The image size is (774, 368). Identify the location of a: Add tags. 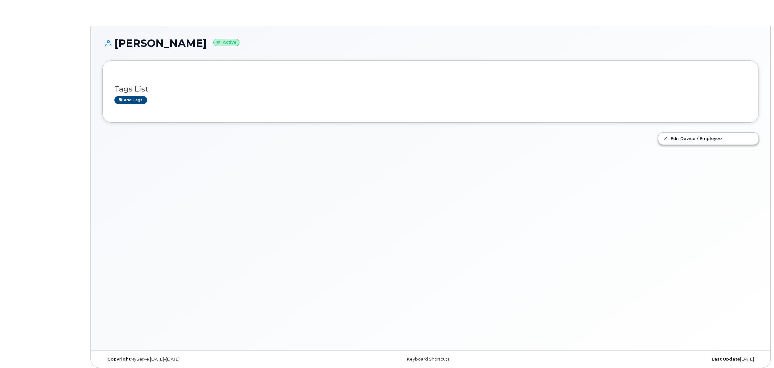
(131, 100).